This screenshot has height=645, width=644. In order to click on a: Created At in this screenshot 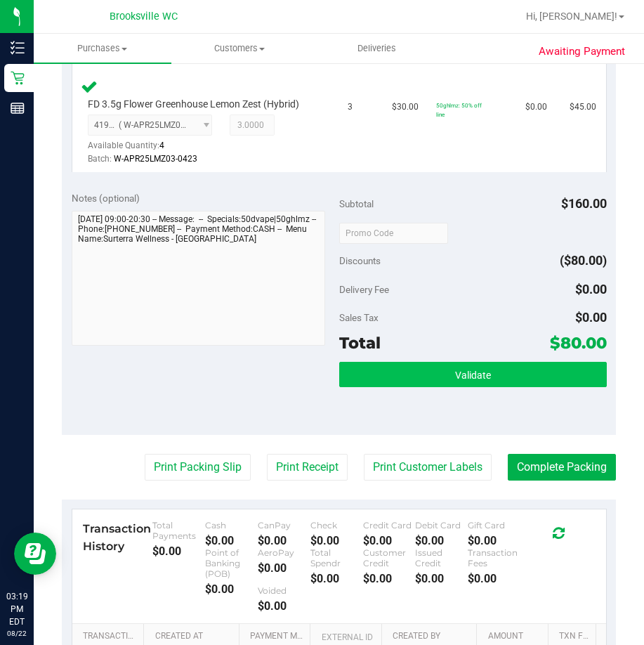, I will do `click(195, 636)`.